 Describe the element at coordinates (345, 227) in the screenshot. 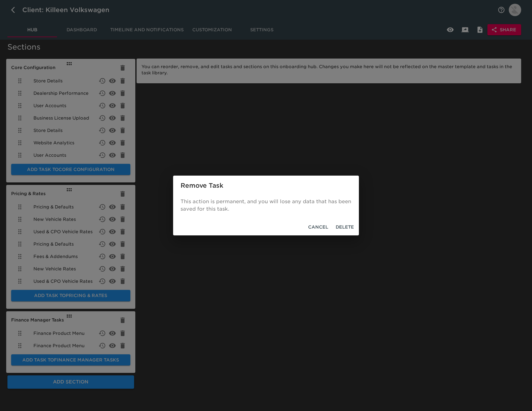

I see `span: Delete` at that location.